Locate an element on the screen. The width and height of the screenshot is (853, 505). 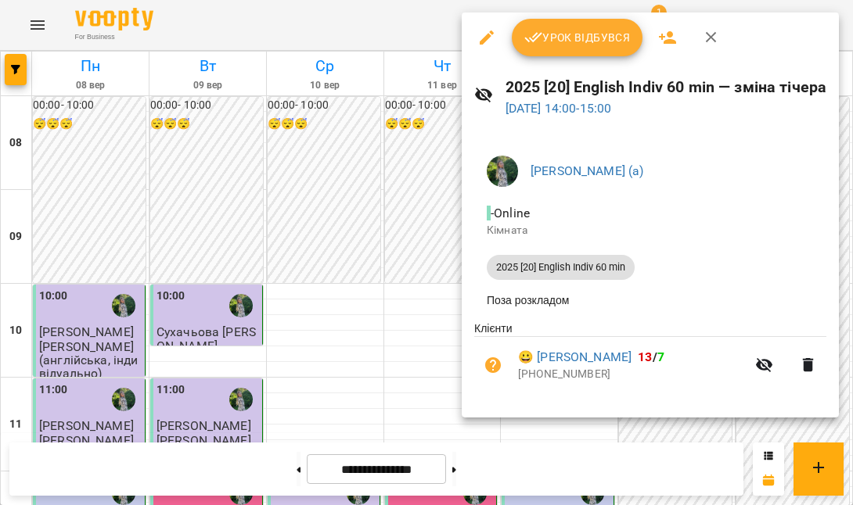
button: Візит ще не сплачено. Додати оплату? is located at coordinates (493, 365).